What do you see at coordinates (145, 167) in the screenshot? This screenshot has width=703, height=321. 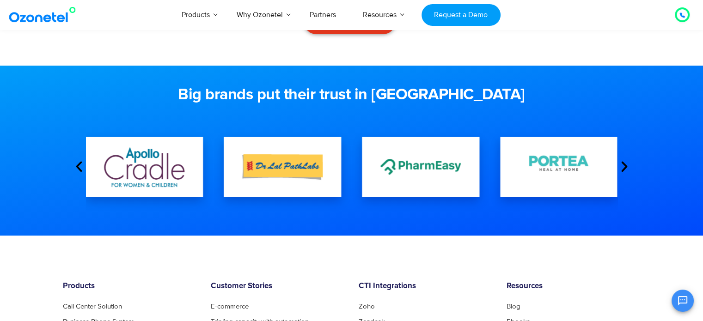 I see `div: 10 / 16` at bounding box center [145, 167].